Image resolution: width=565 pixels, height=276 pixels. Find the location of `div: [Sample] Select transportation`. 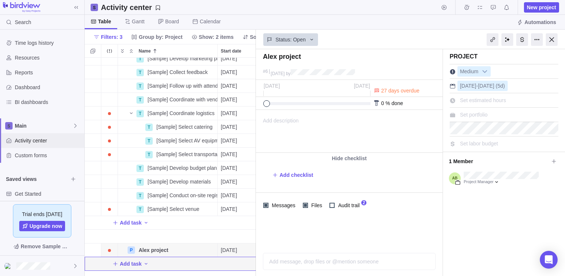

div: [Sample] Select transportation is located at coordinates (185, 154).